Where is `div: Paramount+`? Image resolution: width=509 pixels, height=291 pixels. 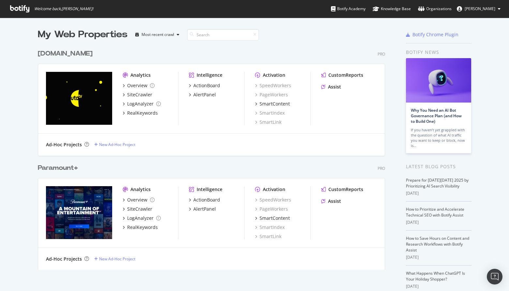 div: Paramount+ is located at coordinates (58, 168).